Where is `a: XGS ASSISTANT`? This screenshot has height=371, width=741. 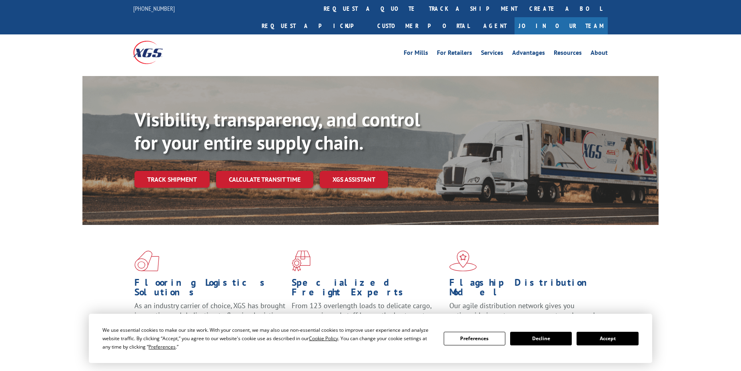 a: XGS ASSISTANT is located at coordinates (354, 179).